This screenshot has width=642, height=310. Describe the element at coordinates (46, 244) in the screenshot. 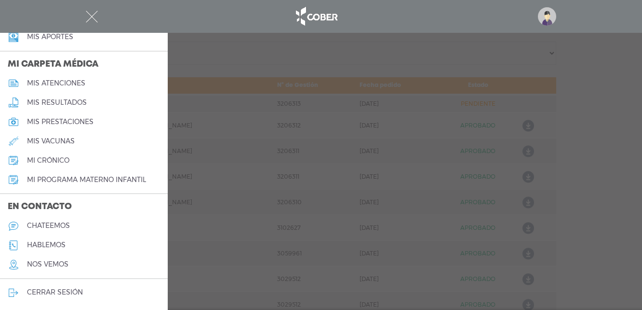

I see `h5: hablemos` at that location.